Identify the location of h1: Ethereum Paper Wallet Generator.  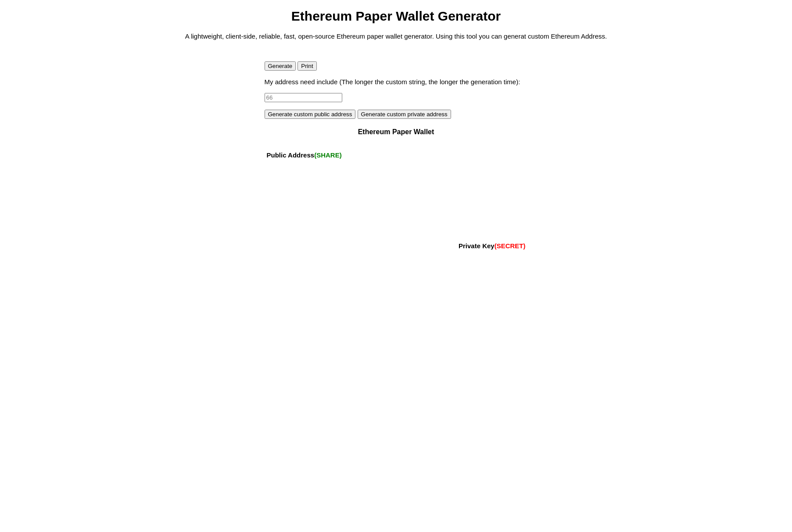
(396, 16).